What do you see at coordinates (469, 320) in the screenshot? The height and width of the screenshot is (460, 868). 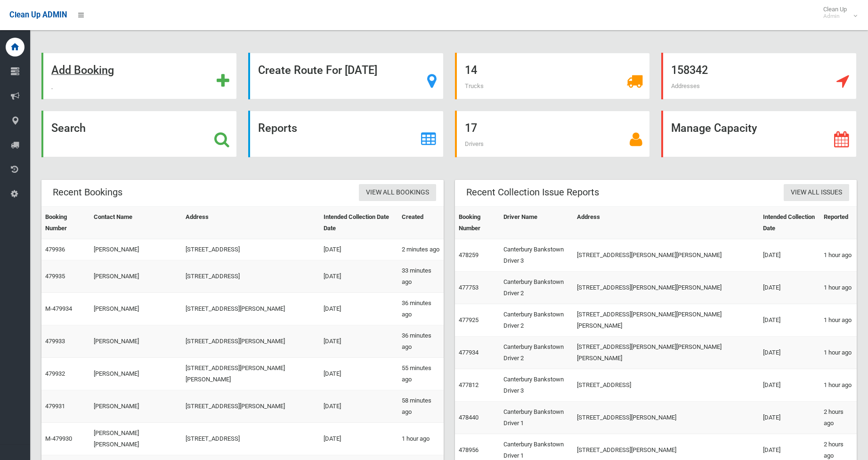 I see `a: 477925` at bounding box center [469, 320].